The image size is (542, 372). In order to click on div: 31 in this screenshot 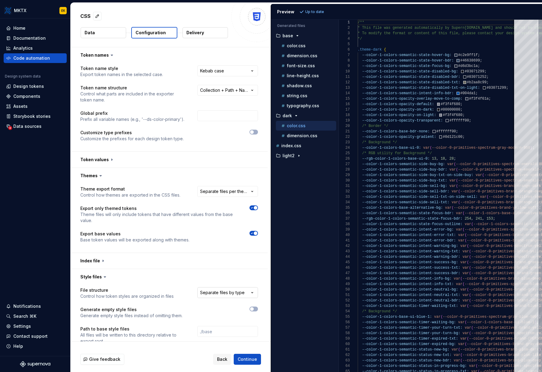, I will do `click(345, 186)`.